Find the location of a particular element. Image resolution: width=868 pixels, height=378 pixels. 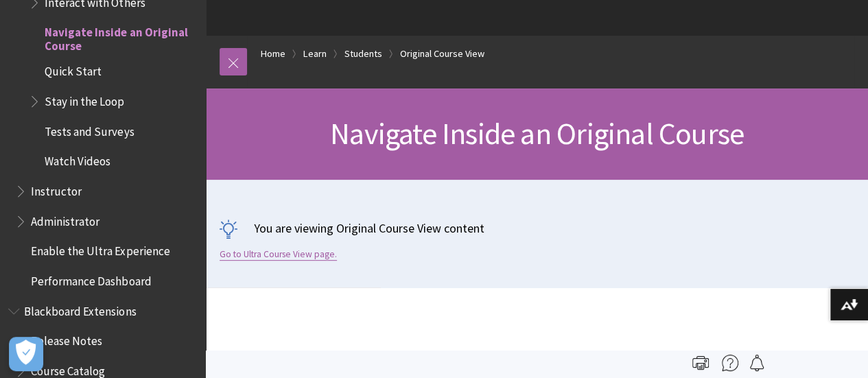

img: Print is located at coordinates (701, 363).